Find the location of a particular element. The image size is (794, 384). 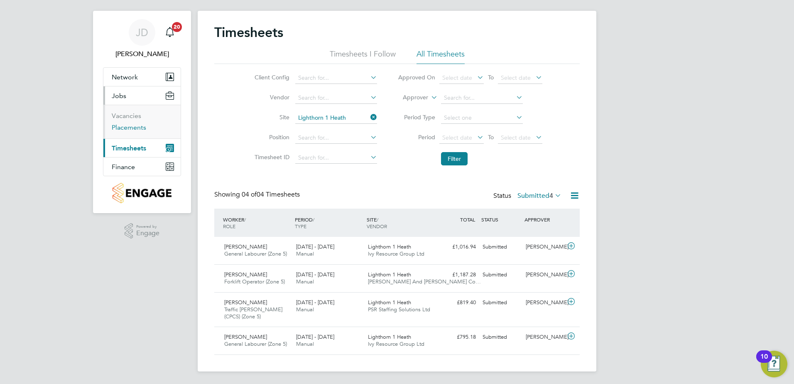

span: 20 is located at coordinates (177, 27).